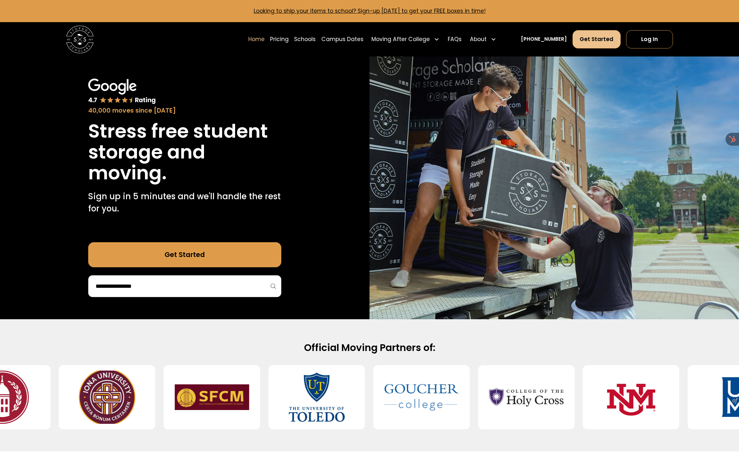 The image size is (739, 462). Describe the element at coordinates (122, 91) in the screenshot. I see `img: Google 4.7 star rating` at that location.